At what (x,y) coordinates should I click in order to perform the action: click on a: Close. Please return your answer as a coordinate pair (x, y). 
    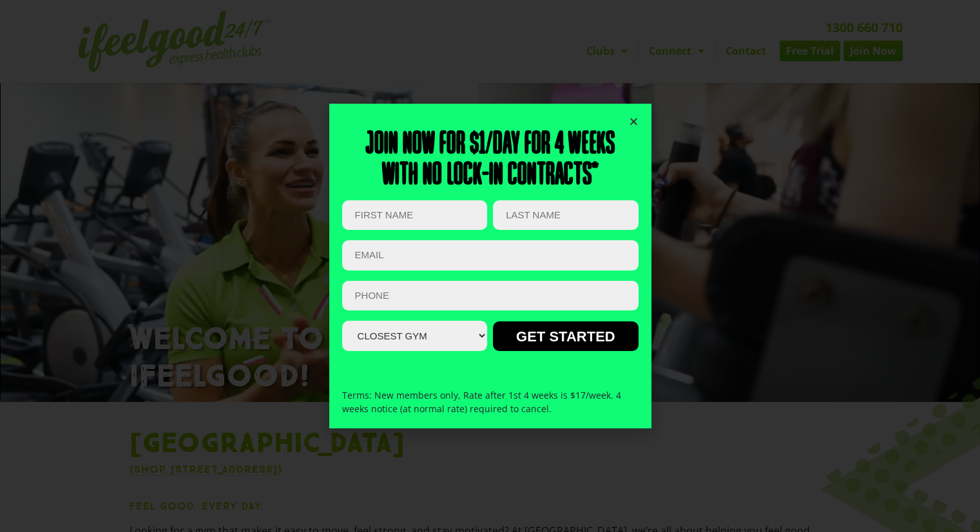
    Looking at the image, I should click on (633, 121).